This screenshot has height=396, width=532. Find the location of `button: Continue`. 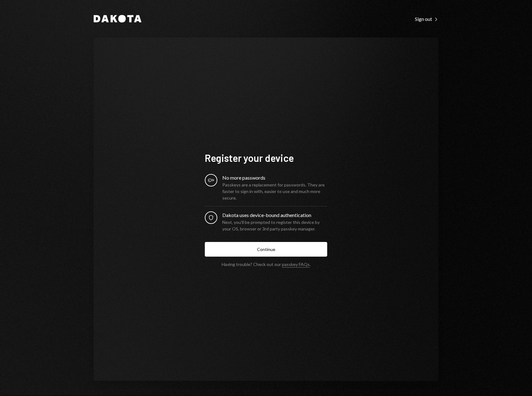

button: Continue is located at coordinates (266, 249).